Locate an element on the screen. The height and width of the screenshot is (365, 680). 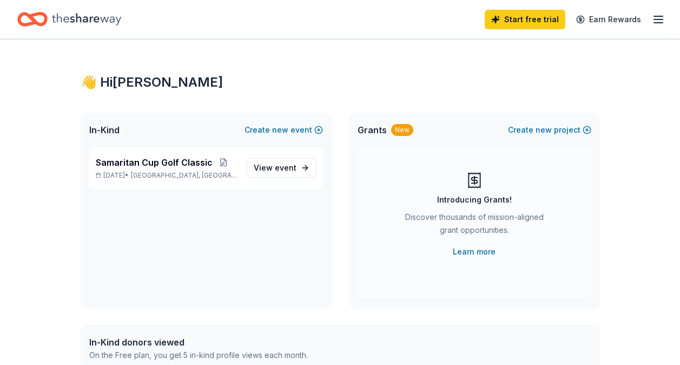
a: Start free trial is located at coordinates (525, 19).